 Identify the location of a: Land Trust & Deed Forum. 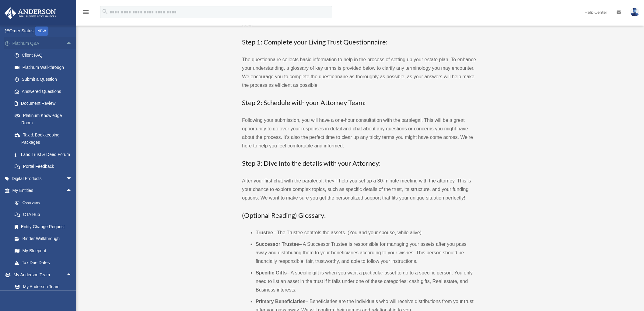
(45, 155).